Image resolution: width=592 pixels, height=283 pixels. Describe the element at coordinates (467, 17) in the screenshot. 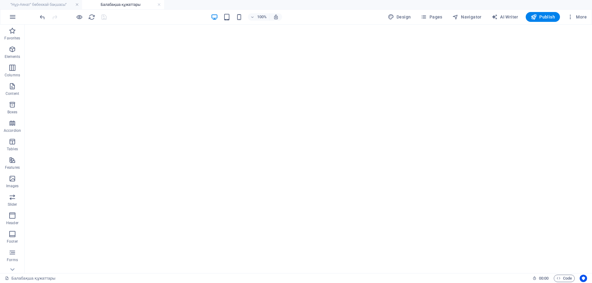

I see `button: Navigator` at that location.